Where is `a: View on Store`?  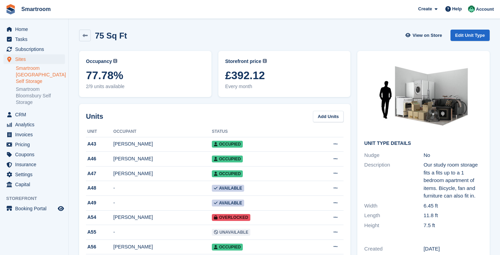
a: View on Store is located at coordinates (424, 35).